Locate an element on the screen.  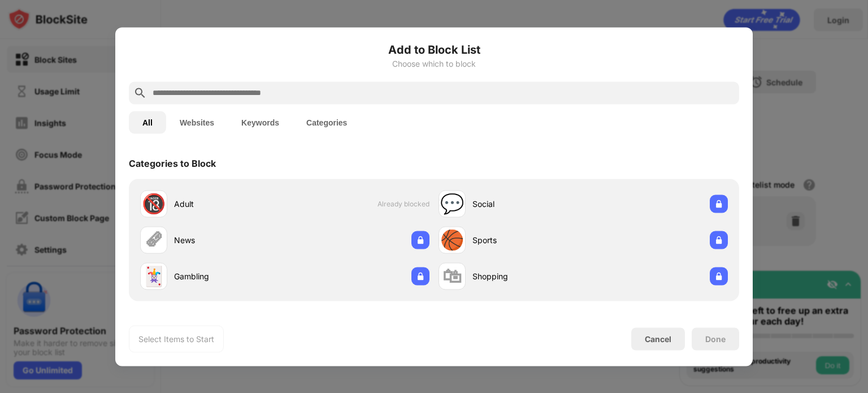
div: Cancel is located at coordinates (658, 339).